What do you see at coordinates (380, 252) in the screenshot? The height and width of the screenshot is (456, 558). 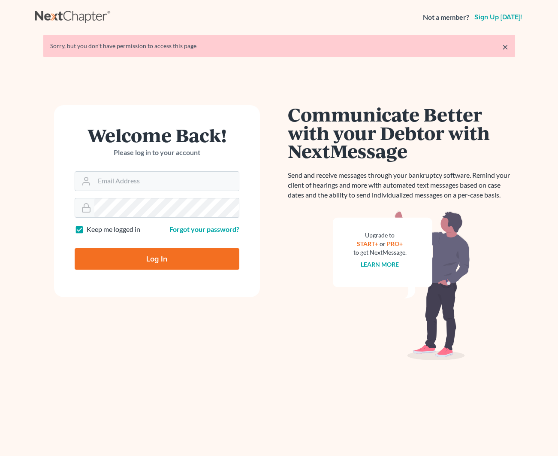 I see `div: to get NextMessage.` at bounding box center [380, 252].